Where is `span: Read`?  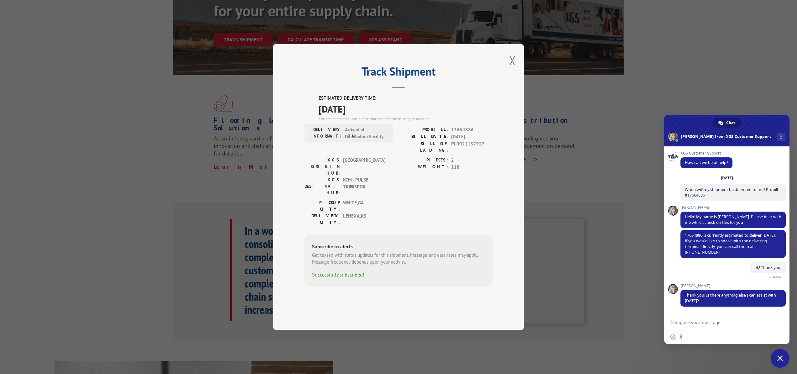
span: Read is located at coordinates (777, 277).